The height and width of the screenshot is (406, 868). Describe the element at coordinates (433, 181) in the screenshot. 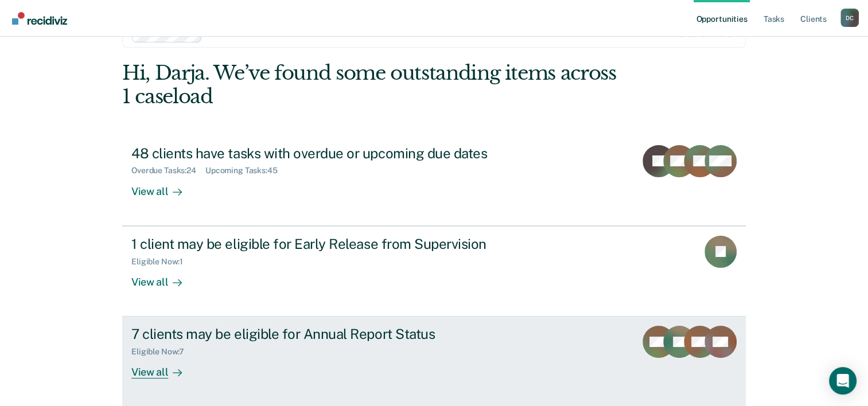

I see `a: 48 clients have tasks with overdue or upcoming due datesOverdue Tasks:24Upcoming Tasks:45View all` at that location.